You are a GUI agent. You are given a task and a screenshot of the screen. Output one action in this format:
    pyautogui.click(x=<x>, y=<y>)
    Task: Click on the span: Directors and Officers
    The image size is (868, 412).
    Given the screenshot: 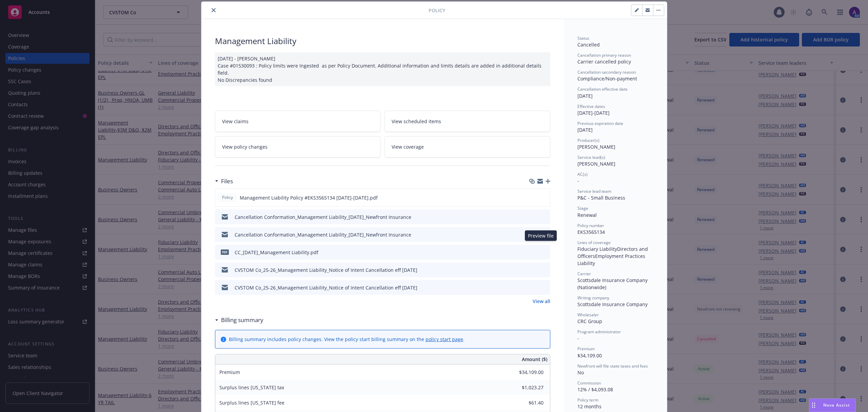 What is the action you would take?
    pyautogui.click(x=613, y=252)
    